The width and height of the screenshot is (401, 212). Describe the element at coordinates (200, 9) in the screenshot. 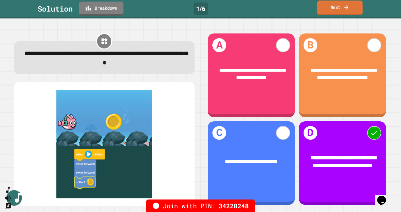

I see `div: 1 / 6` at that location.